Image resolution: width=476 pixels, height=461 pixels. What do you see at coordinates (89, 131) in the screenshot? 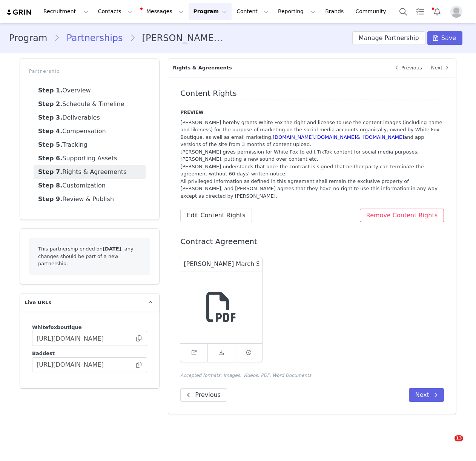
I see `a: Compensation` at bounding box center [89, 131].